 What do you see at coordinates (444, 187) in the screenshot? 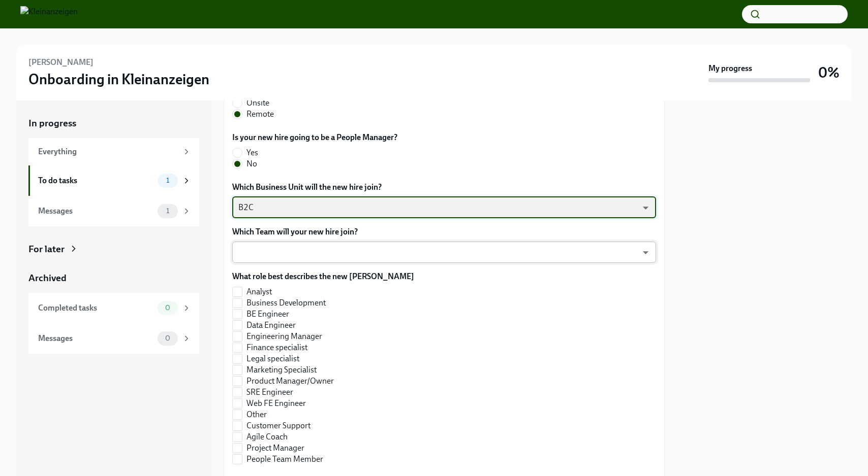
I see `label: Which Business Unit will the new hire join?` at bounding box center [444, 187].